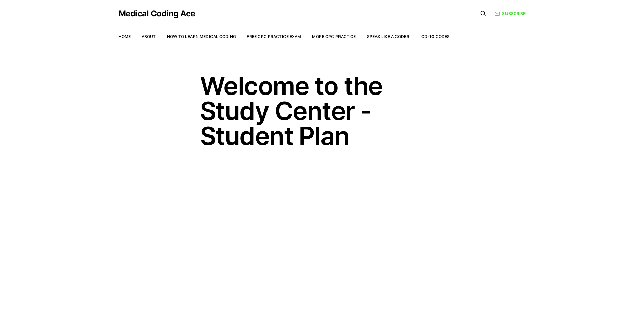 The height and width of the screenshot is (313, 644). What do you see at coordinates (157, 14) in the screenshot?
I see `a: Medical Coding Ace` at bounding box center [157, 14].